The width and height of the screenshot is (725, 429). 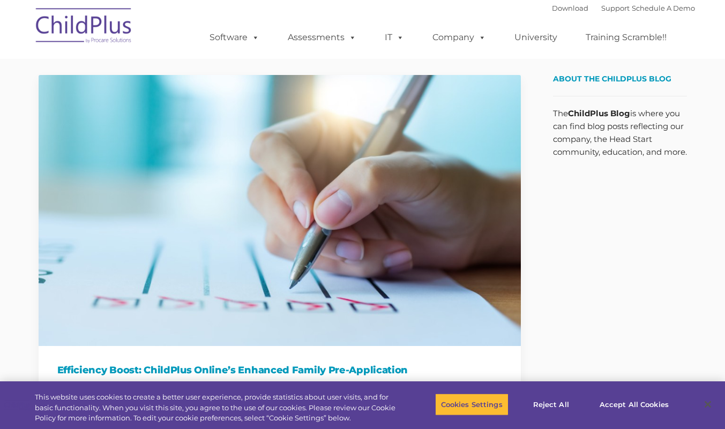 What do you see at coordinates (471, 404) in the screenshot?
I see `button: Cookies Settings` at bounding box center [471, 404].